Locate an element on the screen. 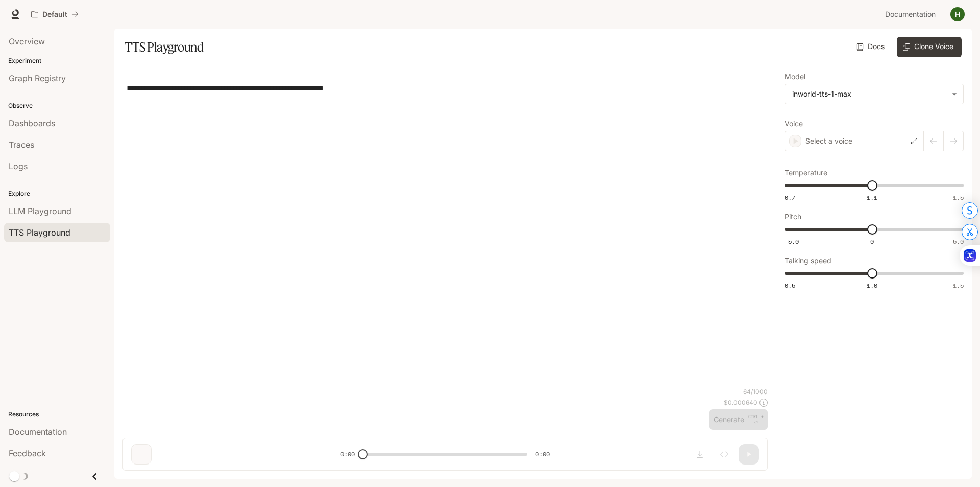 This screenshot has width=980, height=487. p: Model is located at coordinates (795, 77).